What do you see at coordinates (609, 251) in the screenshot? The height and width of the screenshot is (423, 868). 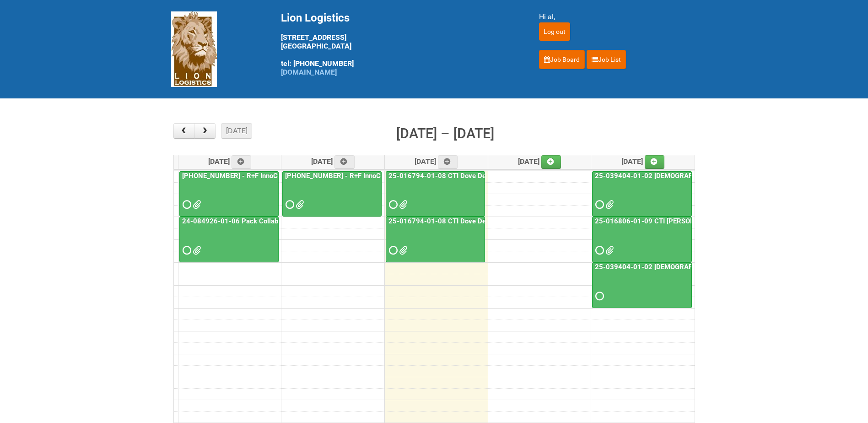 I see `span: LPF - 25-016806-01-09 CTI Dove CM Bar Superior HUT.xlsx Dove CM Usage Instructions.pdf MDN - 25-0...` at bounding box center [609, 251].